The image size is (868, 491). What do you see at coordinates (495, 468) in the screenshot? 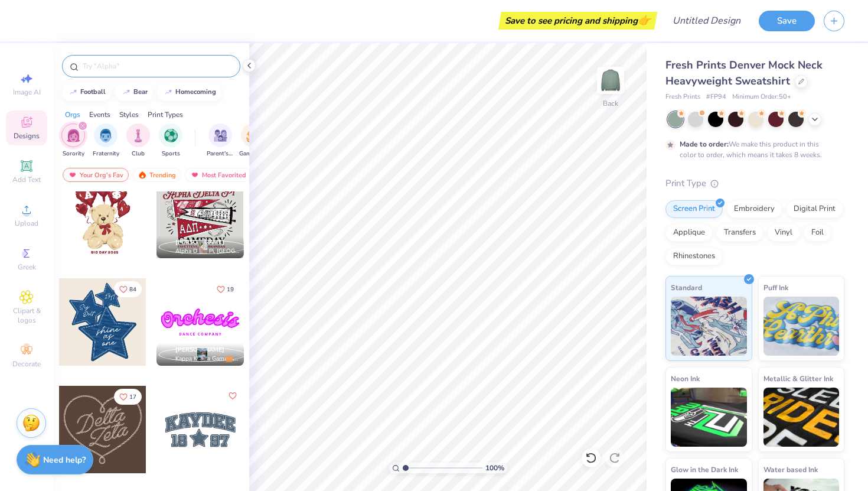
I see `span: 100 %` at bounding box center [495, 468].